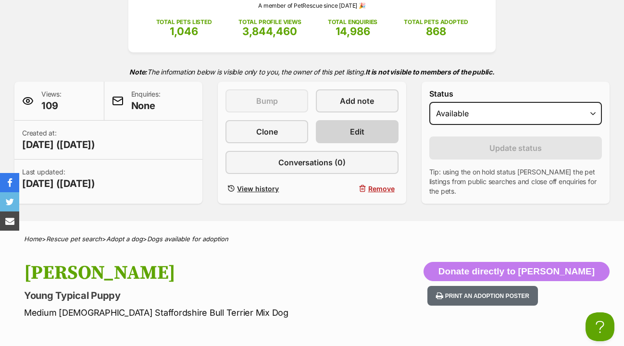  I want to click on p: Created at:, so click(59, 140).